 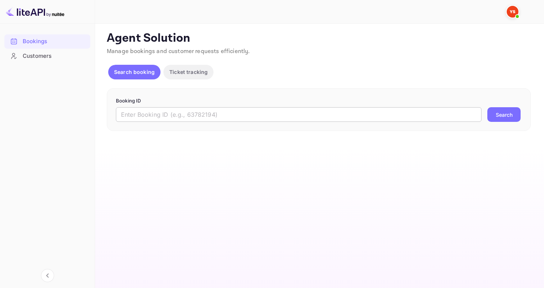 I want to click on a: Customers, so click(x=47, y=56).